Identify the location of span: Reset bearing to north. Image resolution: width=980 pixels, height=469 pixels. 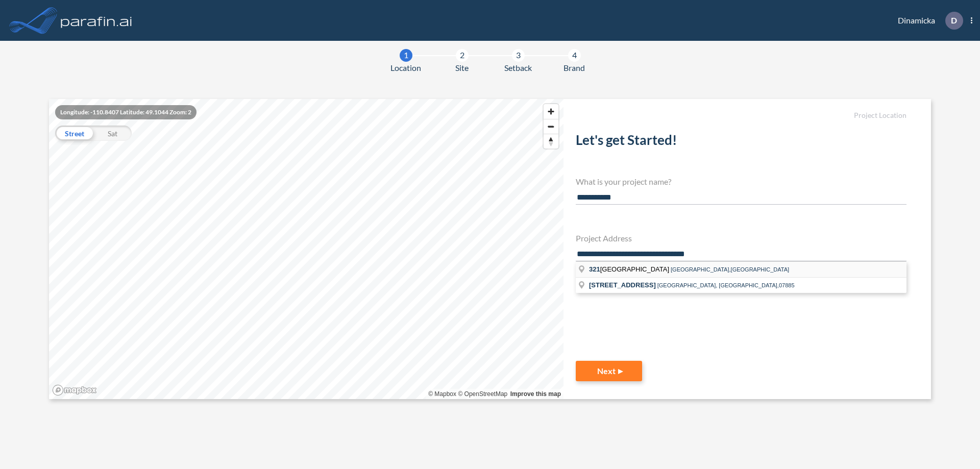
(551, 141).